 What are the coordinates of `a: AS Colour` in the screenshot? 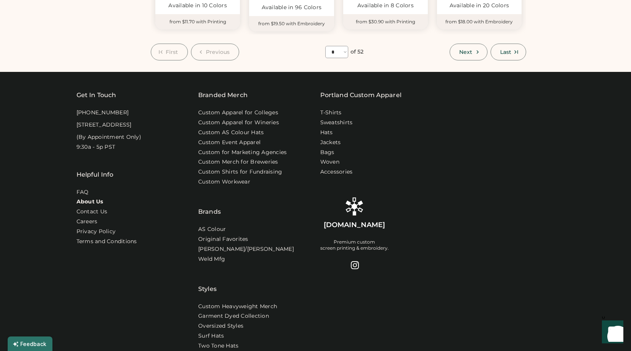 It's located at (212, 230).